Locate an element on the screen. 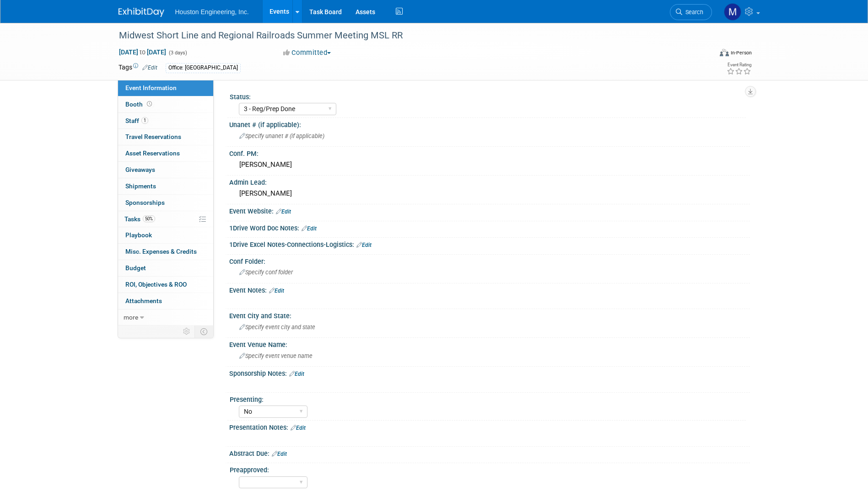 The image size is (868, 491). img: Megan Spence is located at coordinates (733, 12).